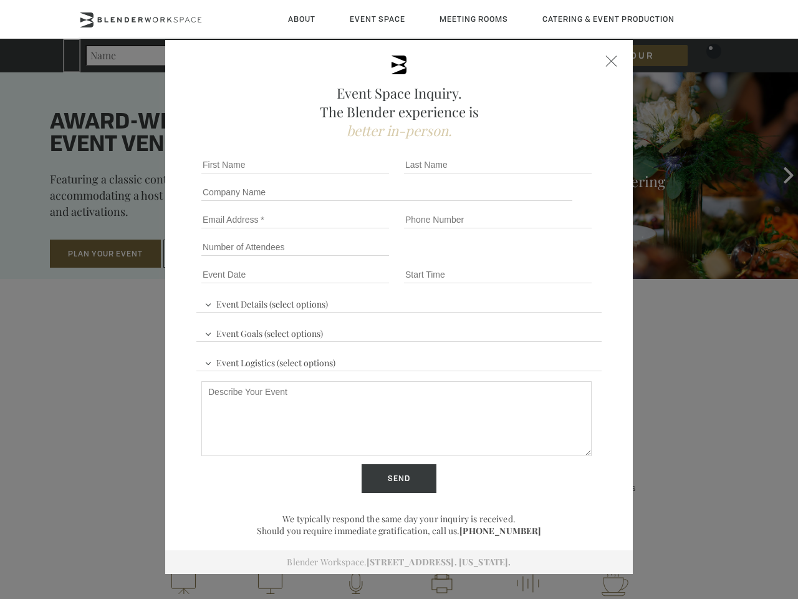 The height and width of the screenshot is (599, 798). What do you see at coordinates (295, 274) in the screenshot?
I see `input: Event Date` at bounding box center [295, 274].